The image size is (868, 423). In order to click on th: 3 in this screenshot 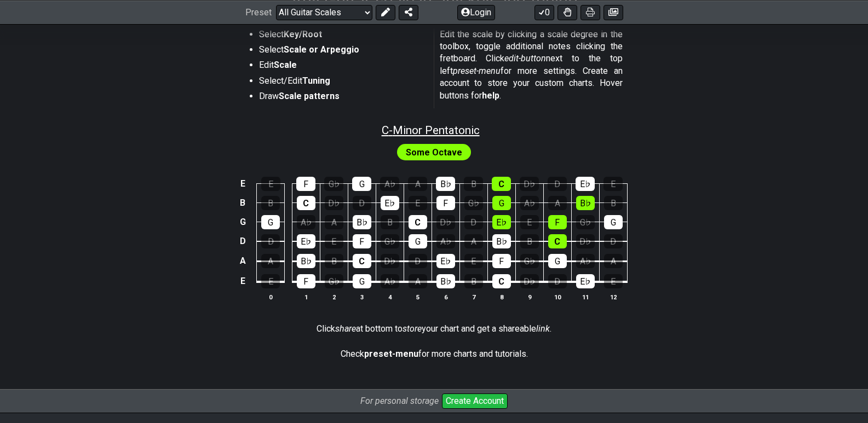, I will do `click(361, 297)`.